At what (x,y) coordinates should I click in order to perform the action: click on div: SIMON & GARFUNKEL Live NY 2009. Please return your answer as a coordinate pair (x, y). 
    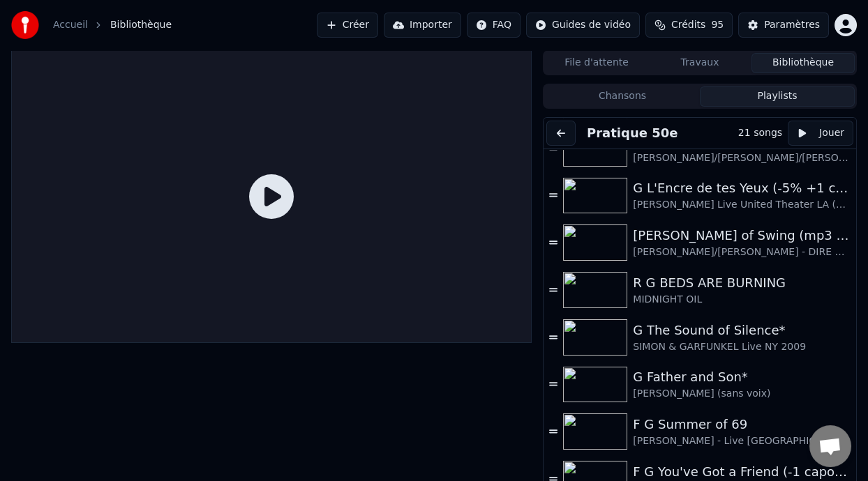
    Looking at the image, I should click on (742, 347).